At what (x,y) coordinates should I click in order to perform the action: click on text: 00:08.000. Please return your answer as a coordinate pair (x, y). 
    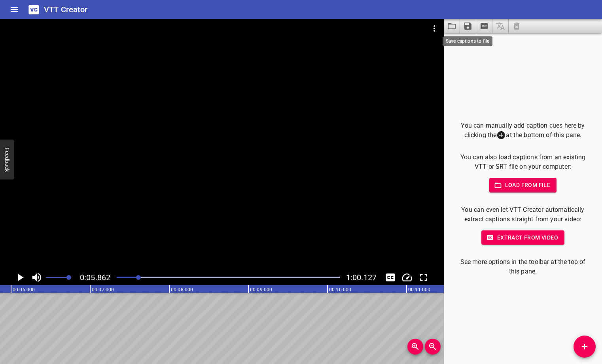
    Looking at the image, I should click on (182, 290).